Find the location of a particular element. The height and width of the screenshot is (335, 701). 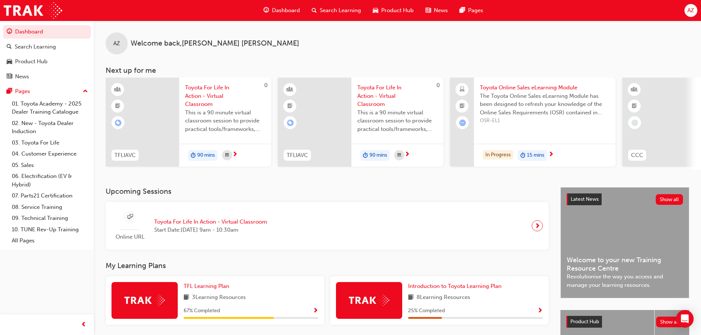

span: AZ is located at coordinates (117, 43).